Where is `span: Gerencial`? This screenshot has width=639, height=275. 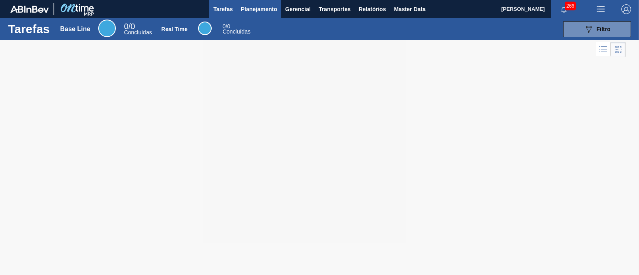
span: Gerencial is located at coordinates (298, 9).